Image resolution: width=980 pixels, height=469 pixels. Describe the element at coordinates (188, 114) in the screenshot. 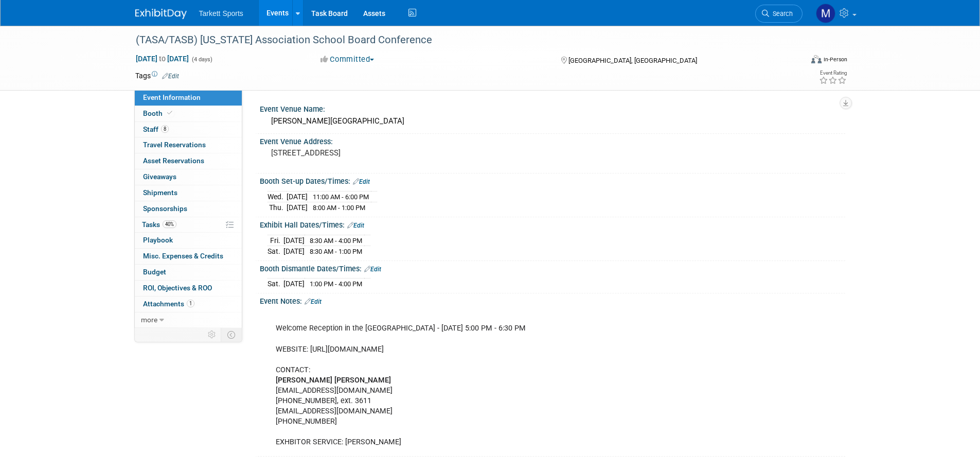

I see `a: Booth` at that location.